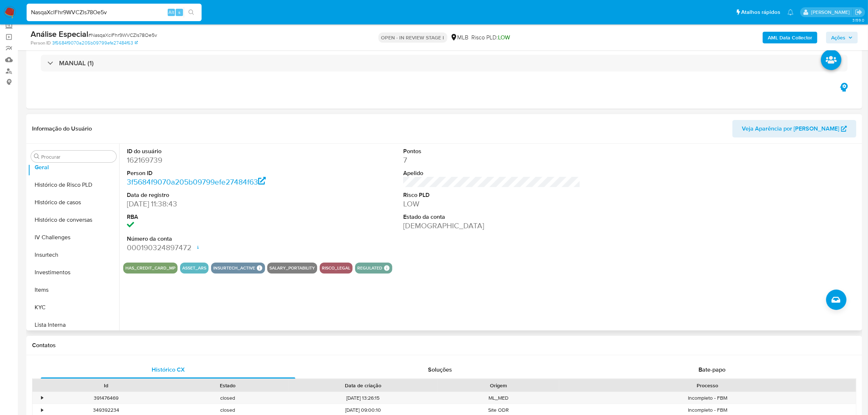  What do you see at coordinates (491, 195) in the screenshot?
I see `dt: Risco PLD` at bounding box center [491, 195].